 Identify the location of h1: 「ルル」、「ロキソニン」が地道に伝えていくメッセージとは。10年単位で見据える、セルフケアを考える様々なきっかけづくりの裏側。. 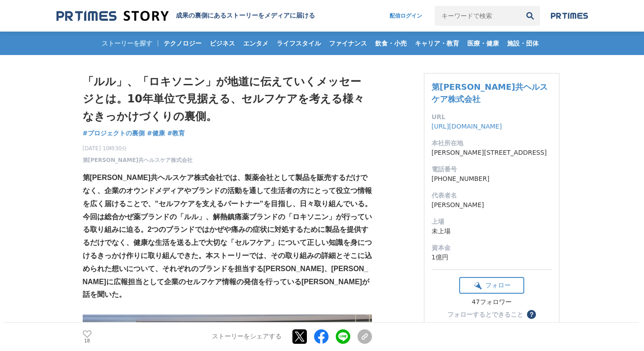
(227, 99).